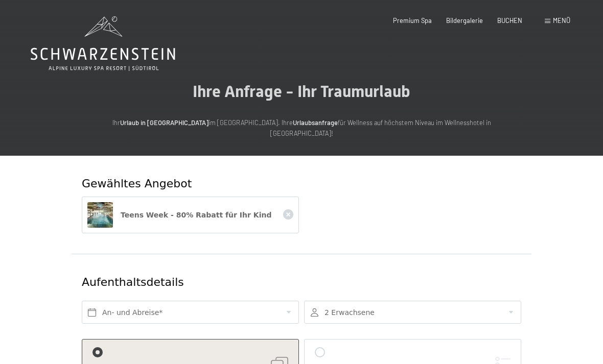  Describe the element at coordinates (464, 20) in the screenshot. I see `a: Bildergalerie` at that location.